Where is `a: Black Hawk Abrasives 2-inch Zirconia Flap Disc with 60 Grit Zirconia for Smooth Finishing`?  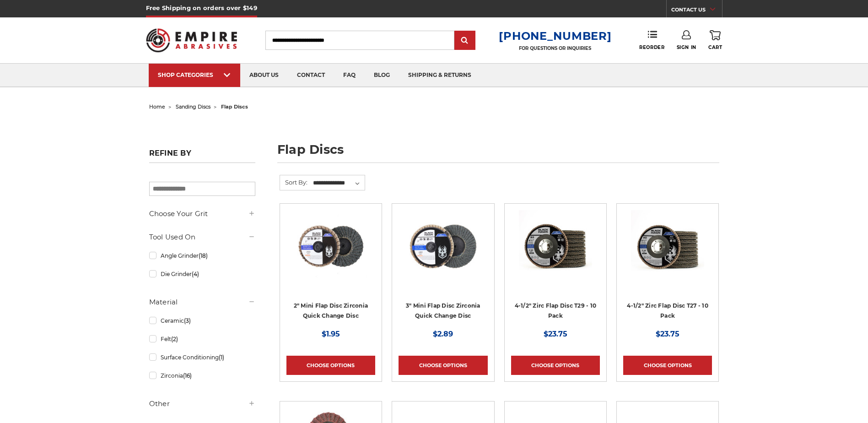
a: Black Hawk Abrasives 2-inch Zirconia Flap Disc with 60 Grit Zirconia for Smooth Finishing is located at coordinates (331, 255).